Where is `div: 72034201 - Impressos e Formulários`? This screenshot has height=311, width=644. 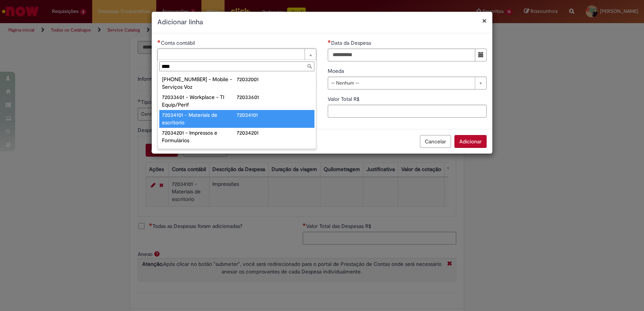 div: 72034201 - Impressos e Formulários is located at coordinates (199, 136).